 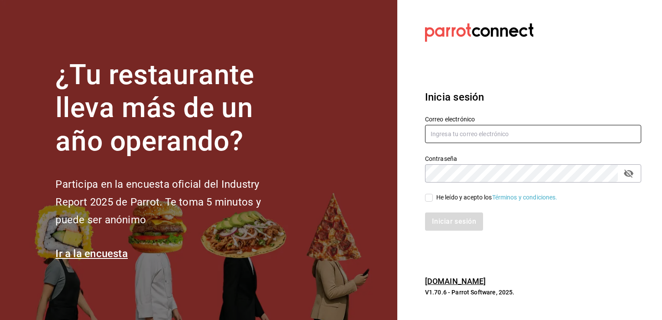 What do you see at coordinates (533, 158) in the screenshot?
I see `label: Contraseña` at bounding box center [533, 158].